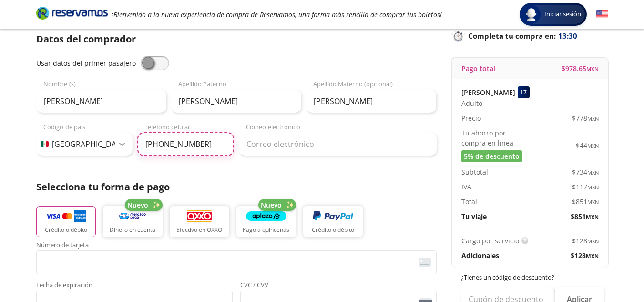 This screenshot has width=644, height=302. What do you see at coordinates (199, 230) in the screenshot?
I see `p: Efectivo en OXXO` at bounding box center [199, 230].